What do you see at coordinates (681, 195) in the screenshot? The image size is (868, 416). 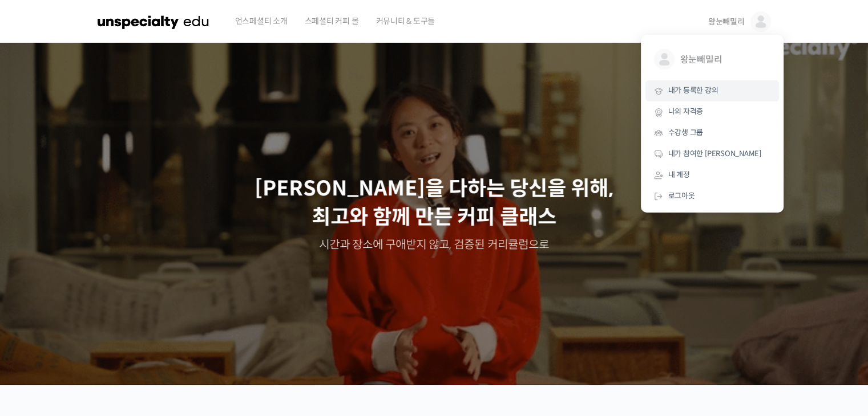 I see `span: 로그아웃` at bounding box center [681, 195].